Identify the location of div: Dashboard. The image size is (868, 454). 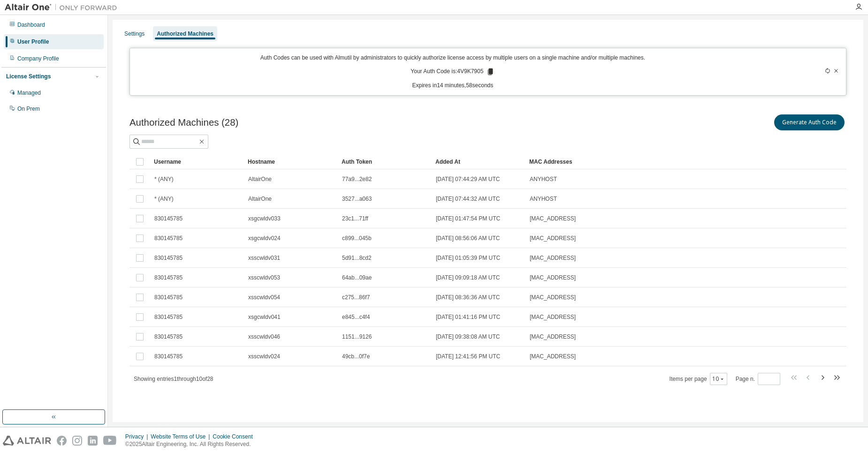
(31, 25).